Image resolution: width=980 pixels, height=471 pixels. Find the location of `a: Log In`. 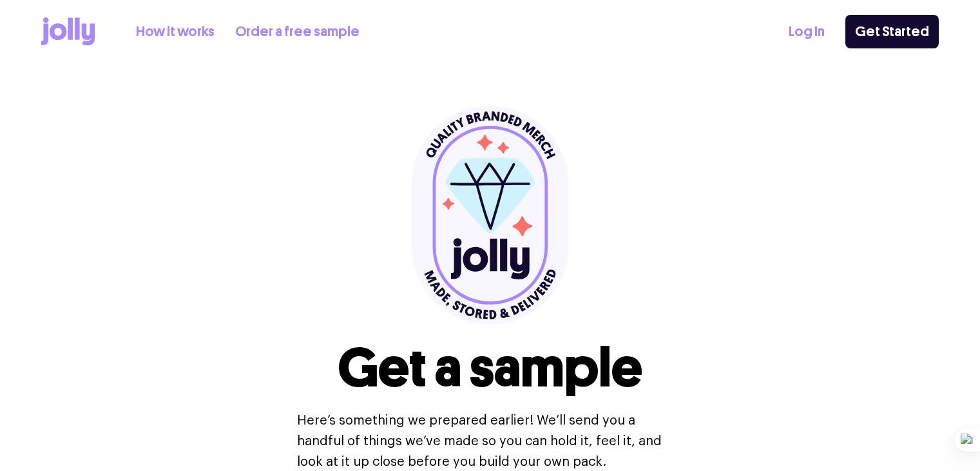

a: Log In is located at coordinates (807, 31).